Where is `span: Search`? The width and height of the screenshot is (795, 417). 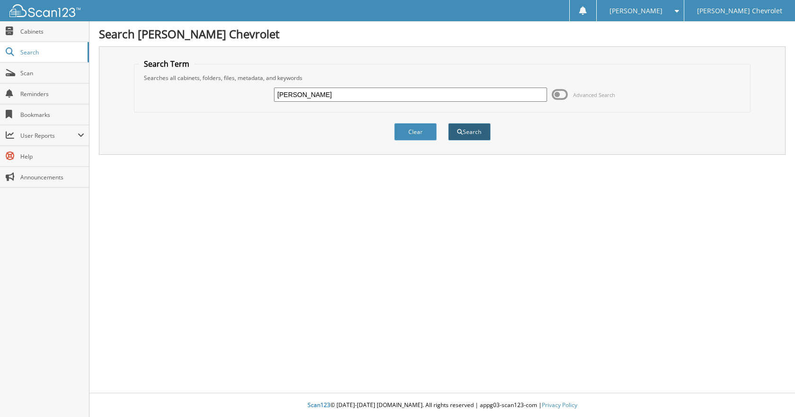 span: Search is located at coordinates (52, 52).